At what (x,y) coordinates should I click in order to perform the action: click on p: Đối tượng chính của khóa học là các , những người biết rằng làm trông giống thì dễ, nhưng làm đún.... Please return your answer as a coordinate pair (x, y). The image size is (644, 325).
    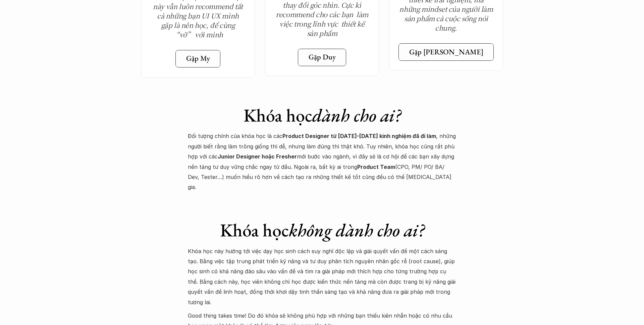
    Looking at the image, I should click on (322, 161).